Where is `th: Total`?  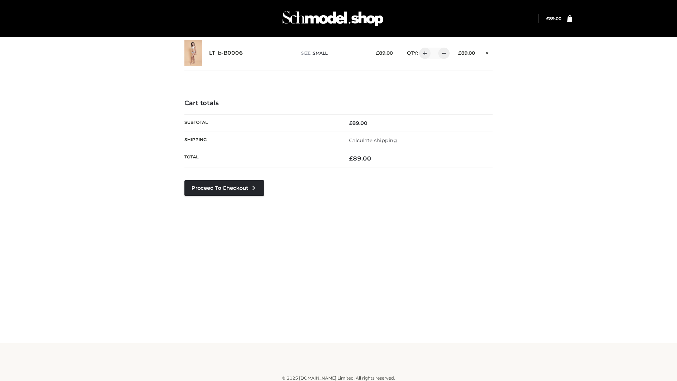
th: Total is located at coordinates (261, 158).